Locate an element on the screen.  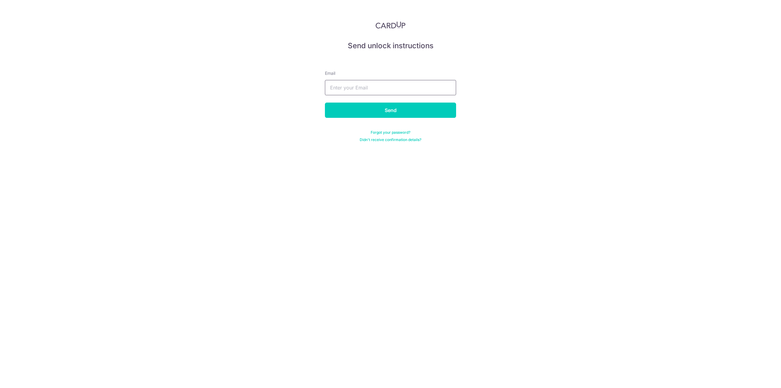
a: Forgot your password? is located at coordinates (391, 132).